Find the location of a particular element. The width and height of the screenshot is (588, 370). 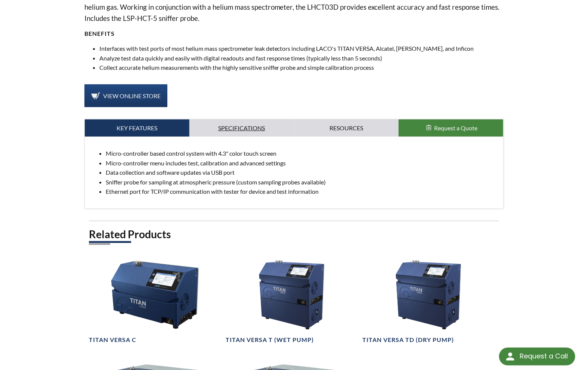

img: round button is located at coordinates (510, 356).